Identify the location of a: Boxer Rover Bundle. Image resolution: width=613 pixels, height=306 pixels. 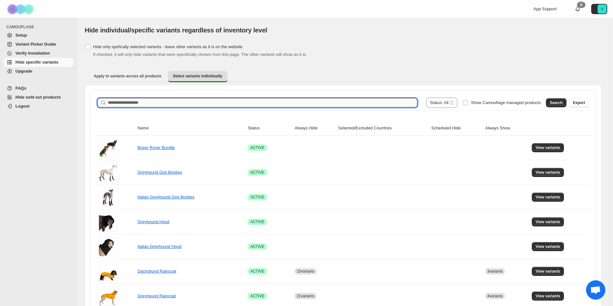
(156, 147).